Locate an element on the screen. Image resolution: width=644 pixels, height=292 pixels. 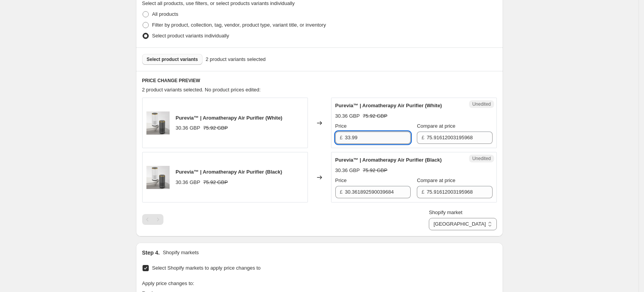
span: Select all products, use filters, or select products variants individually is located at coordinates (218, 3).